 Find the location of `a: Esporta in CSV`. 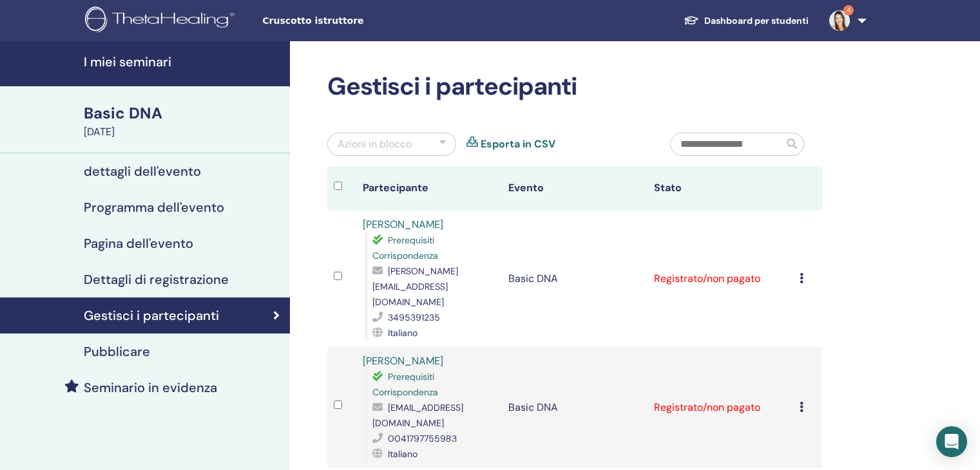

a: Esporta in CSV is located at coordinates (518, 144).